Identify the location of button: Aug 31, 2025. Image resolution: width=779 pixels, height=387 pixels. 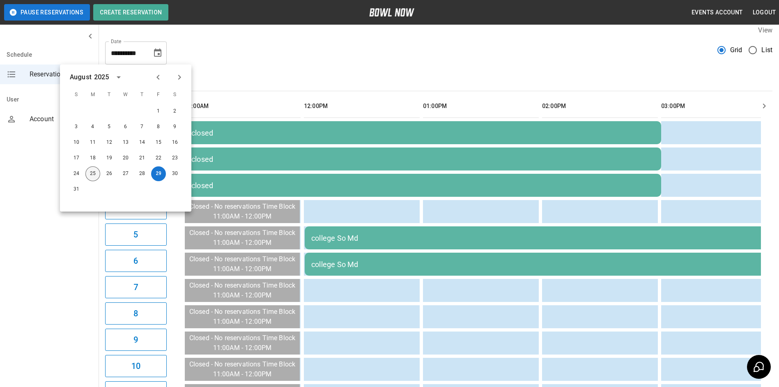
(76, 189).